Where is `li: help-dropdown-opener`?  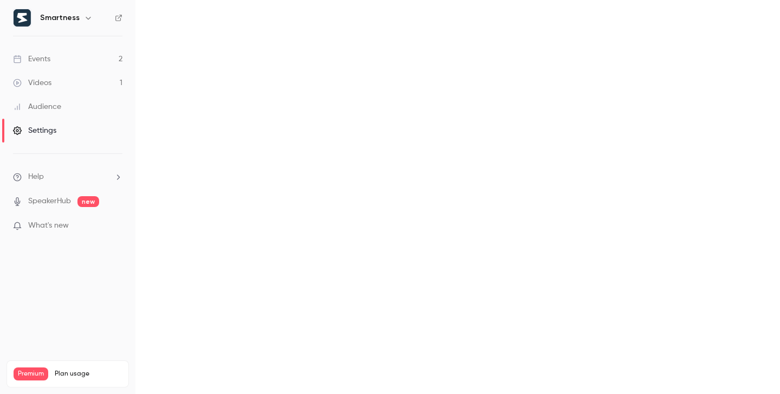 li: help-dropdown-opener is located at coordinates (68, 177).